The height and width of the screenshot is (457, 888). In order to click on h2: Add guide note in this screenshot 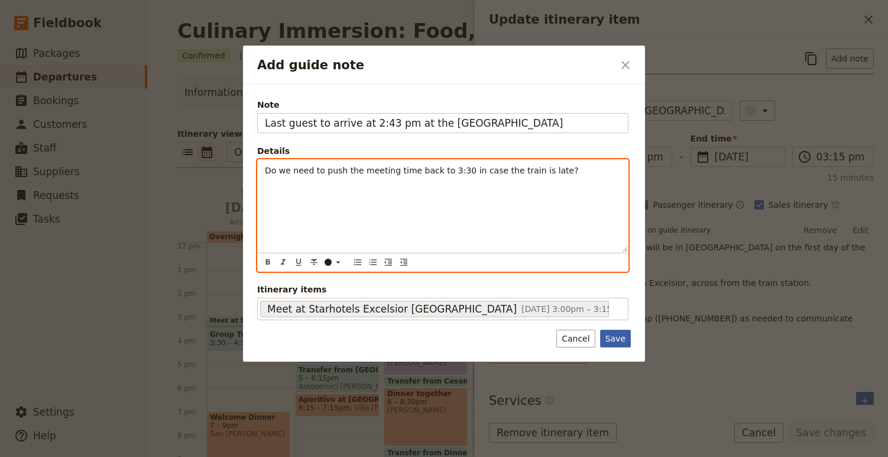, I will do `click(435, 65)`.